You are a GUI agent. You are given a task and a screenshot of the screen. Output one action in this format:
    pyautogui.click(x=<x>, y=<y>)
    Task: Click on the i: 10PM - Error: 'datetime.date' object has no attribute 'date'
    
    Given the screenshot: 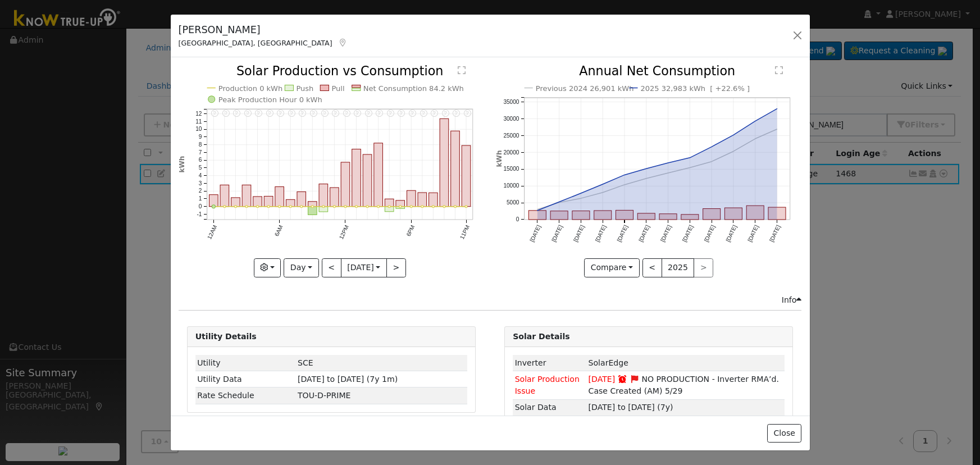 What is the action you would take?
    pyautogui.click(x=456, y=114)
    